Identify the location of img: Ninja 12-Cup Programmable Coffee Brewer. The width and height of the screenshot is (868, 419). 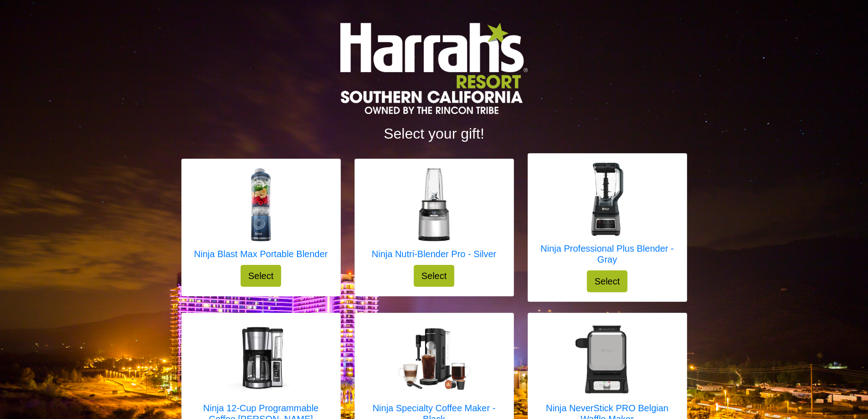
(261, 359).